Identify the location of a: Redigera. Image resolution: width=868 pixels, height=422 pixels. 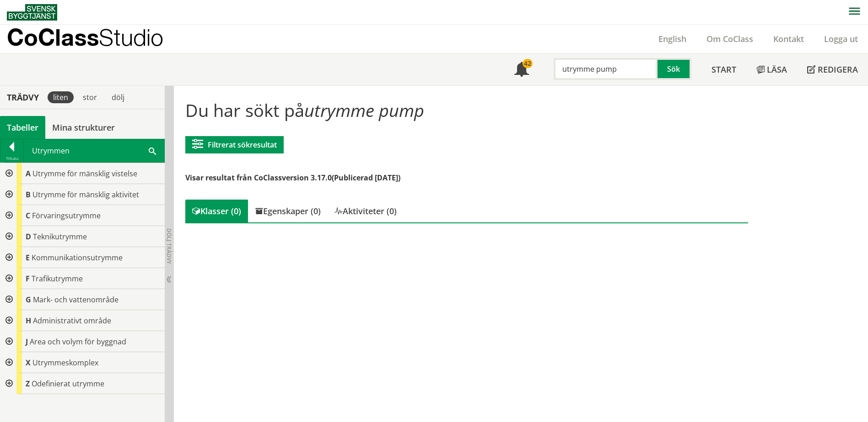
(832, 70).